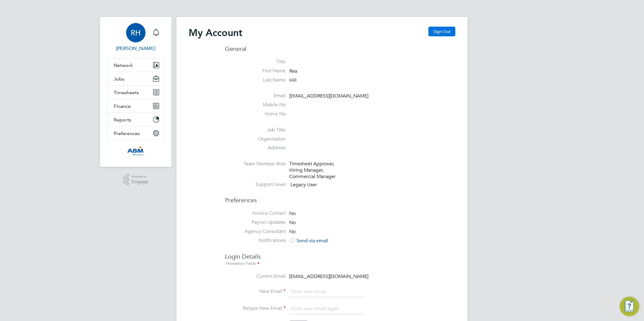  I want to click on label: Retype New Email, so click(255, 309).